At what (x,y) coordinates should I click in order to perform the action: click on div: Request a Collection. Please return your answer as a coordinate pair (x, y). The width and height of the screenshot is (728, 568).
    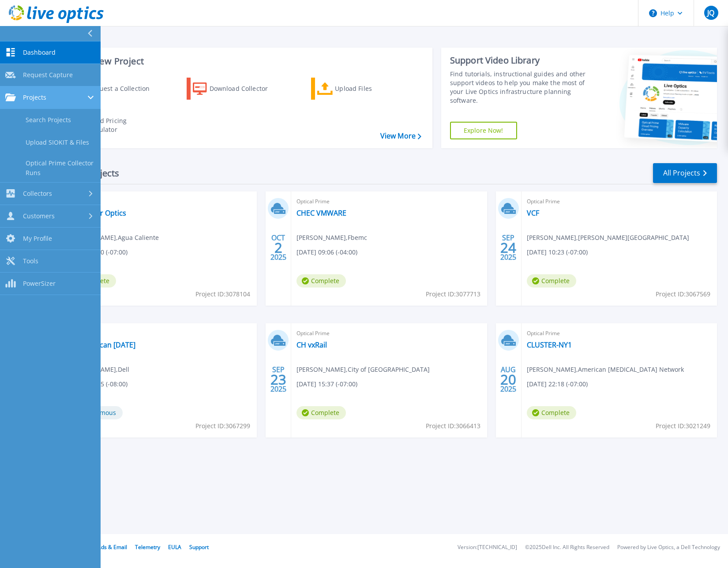
    Looking at the image, I should click on (123, 89).